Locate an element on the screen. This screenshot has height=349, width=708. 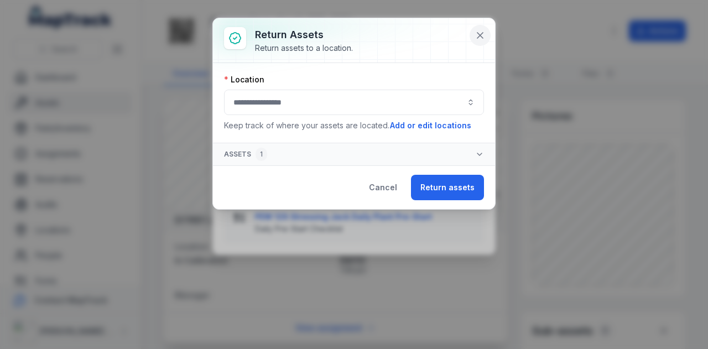
button: Add or edit locations is located at coordinates (430, 126).